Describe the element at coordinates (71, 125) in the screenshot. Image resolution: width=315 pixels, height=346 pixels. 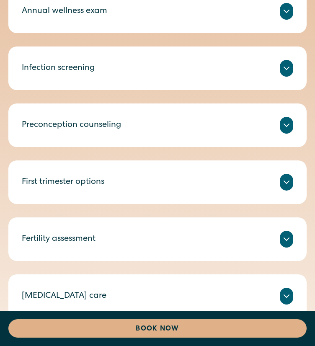
I see `div: Preconception counseling` at that location.